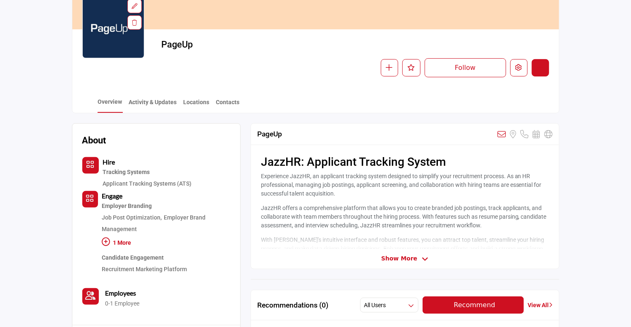 The image size is (631, 327). Describe the element at coordinates (475, 305) in the screenshot. I see `span: Recommend` at that location.